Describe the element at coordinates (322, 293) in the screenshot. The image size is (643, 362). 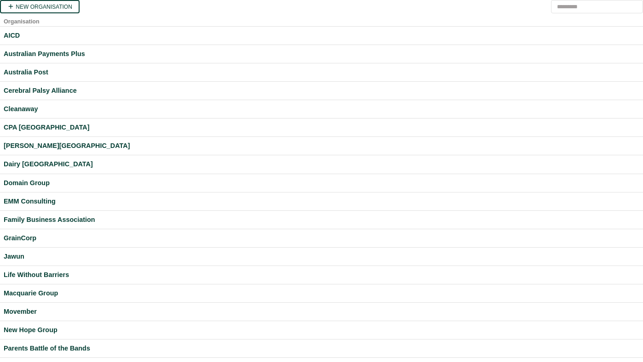
I see `div: Macquarie Group` at that location.